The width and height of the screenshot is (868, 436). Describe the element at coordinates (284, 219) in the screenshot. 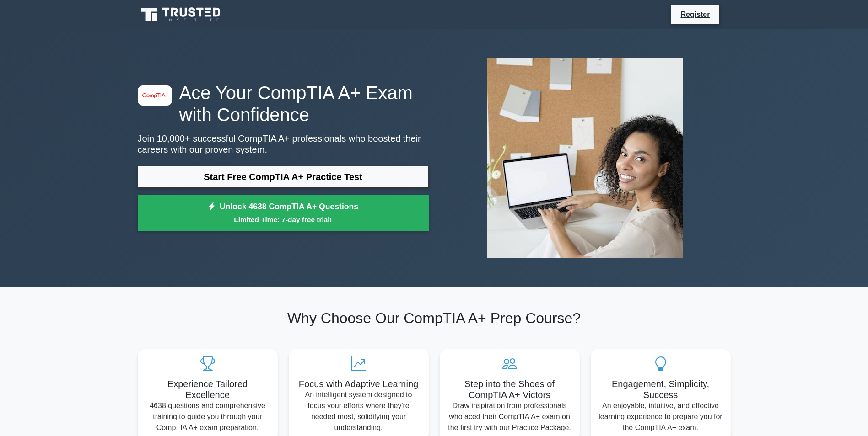

I see `small: Limited Time: 7-day free trial!` at that location.